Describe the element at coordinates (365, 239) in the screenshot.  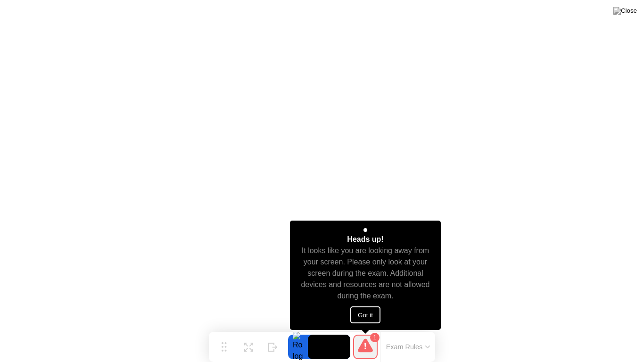
I see `div: Heads up!` at that location.